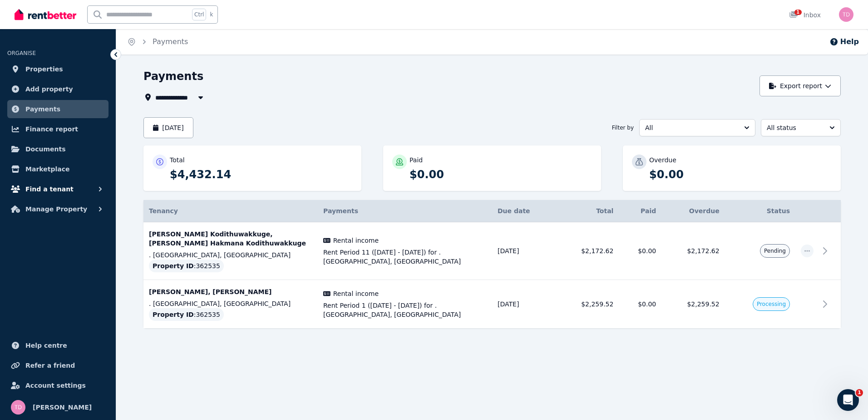  I want to click on img: RentBetter, so click(46, 15).